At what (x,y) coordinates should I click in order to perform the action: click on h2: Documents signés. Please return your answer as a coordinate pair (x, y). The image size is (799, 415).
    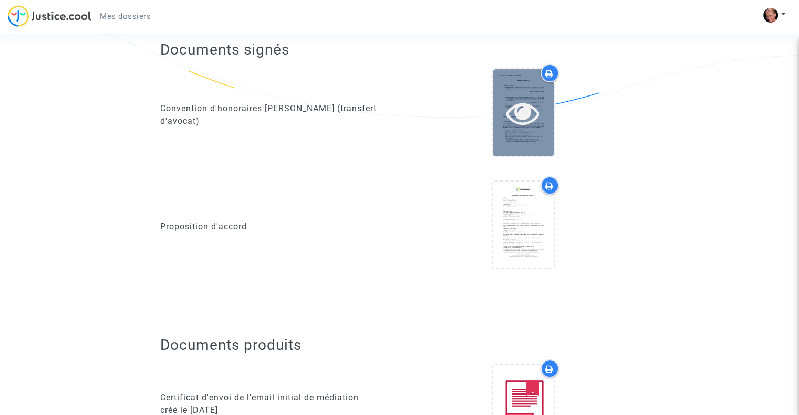
    Looking at the image, I should click on (225, 49).